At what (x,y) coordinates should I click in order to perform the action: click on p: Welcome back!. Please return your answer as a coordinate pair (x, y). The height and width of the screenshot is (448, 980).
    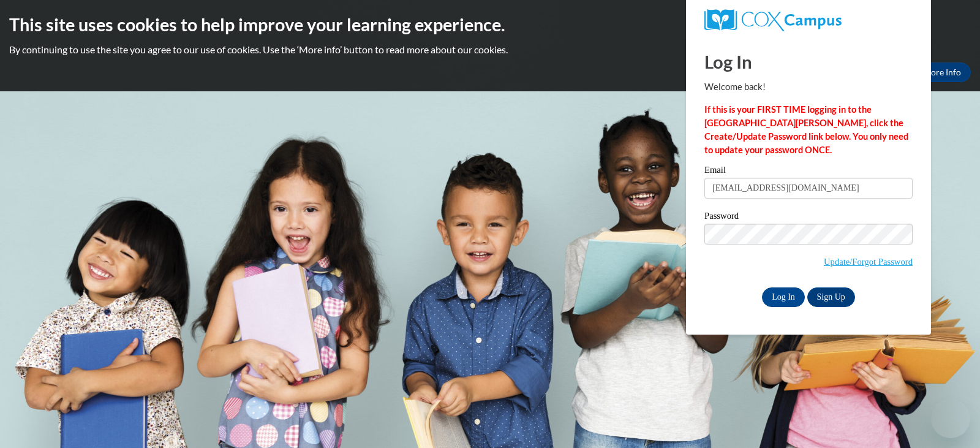
    Looking at the image, I should click on (809, 87).